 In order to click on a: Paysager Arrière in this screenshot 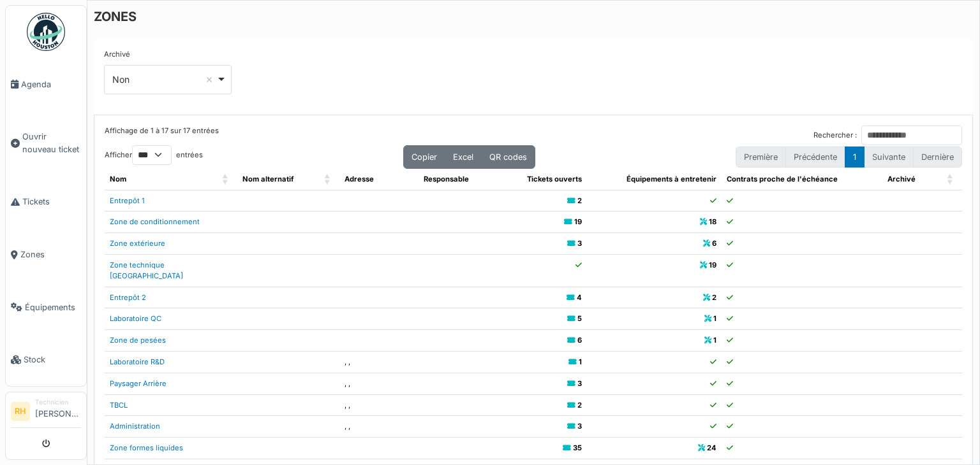, I will do `click(138, 383)`.